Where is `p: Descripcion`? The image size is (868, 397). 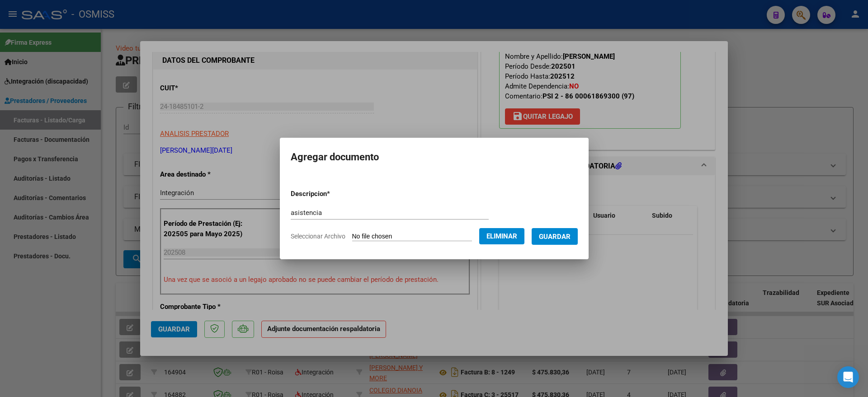
p: Descripcion is located at coordinates (333, 194).